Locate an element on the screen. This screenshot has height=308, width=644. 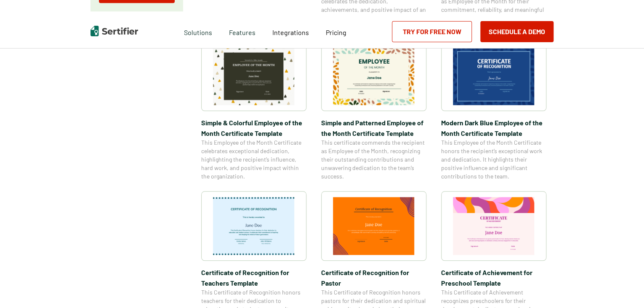
img: Certificate of Recognition for Teachers Template is located at coordinates (254, 226).